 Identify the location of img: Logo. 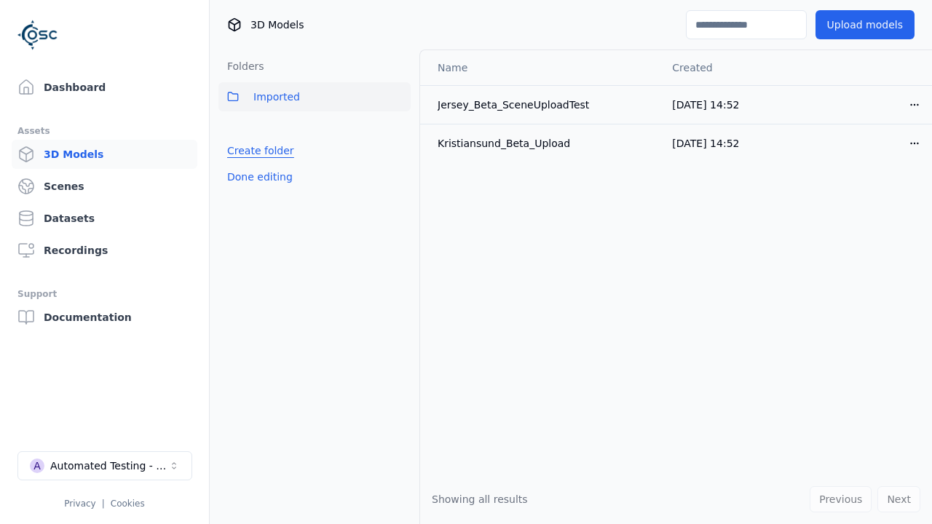
(38, 35).